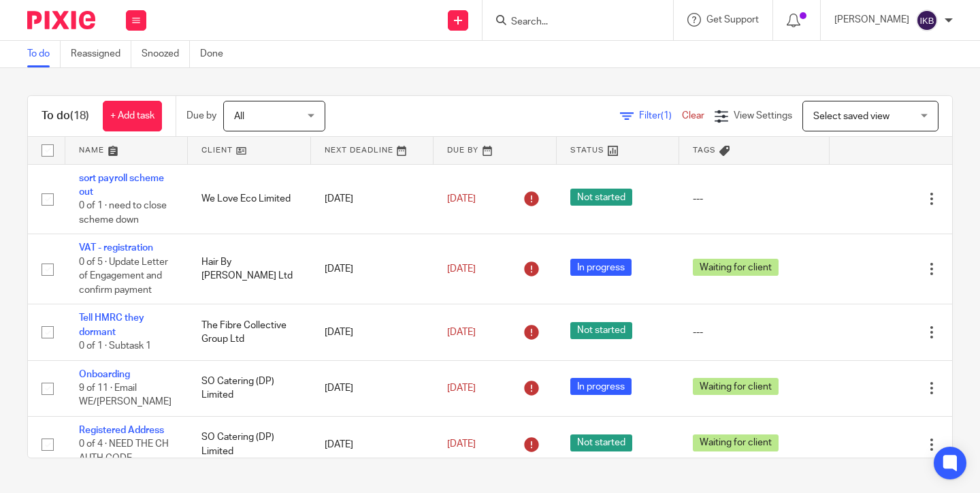  What do you see at coordinates (44, 54) in the screenshot?
I see `a: To do` at bounding box center [44, 54].